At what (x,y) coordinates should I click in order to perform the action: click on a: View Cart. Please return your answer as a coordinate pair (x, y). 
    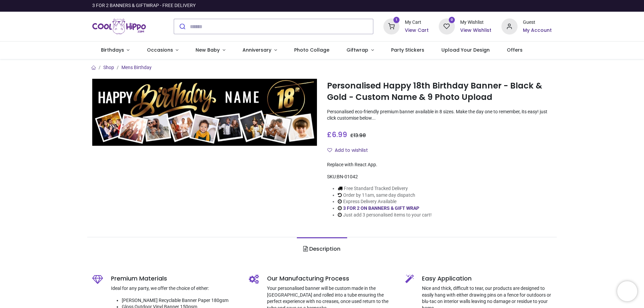
    Looking at the image, I should click on (417, 31).